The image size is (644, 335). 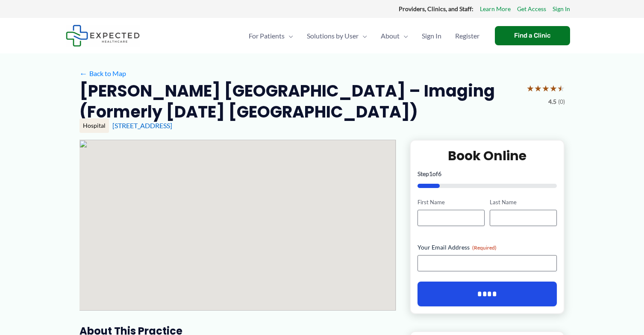 What do you see at coordinates (395, 36) in the screenshot?
I see `a: AboutMenu Toggle` at bounding box center [395, 36].